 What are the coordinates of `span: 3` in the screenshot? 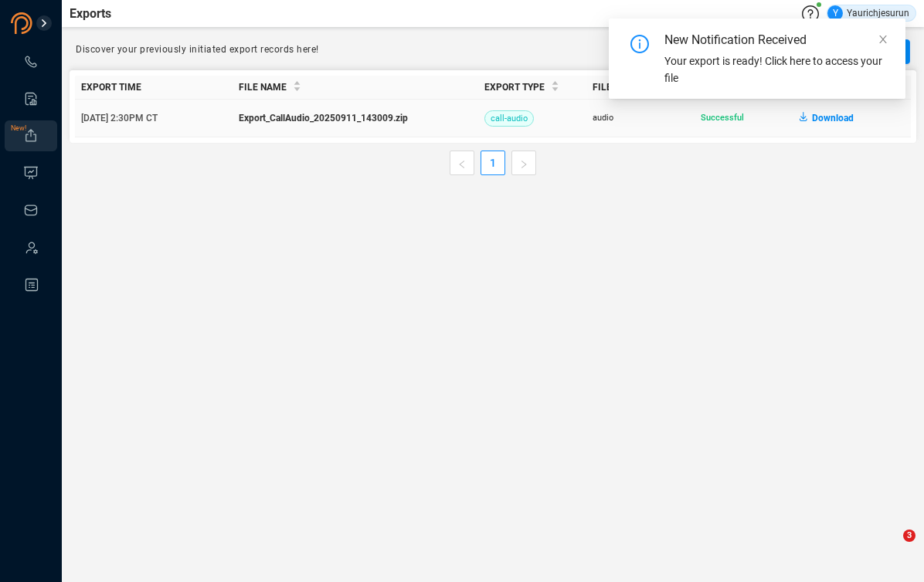 It's located at (909, 536).